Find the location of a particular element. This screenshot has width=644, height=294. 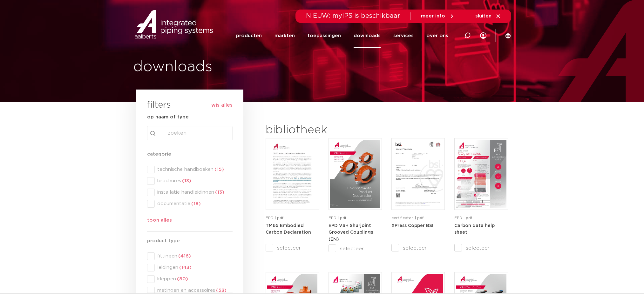

span: sluiten is located at coordinates (483, 16).